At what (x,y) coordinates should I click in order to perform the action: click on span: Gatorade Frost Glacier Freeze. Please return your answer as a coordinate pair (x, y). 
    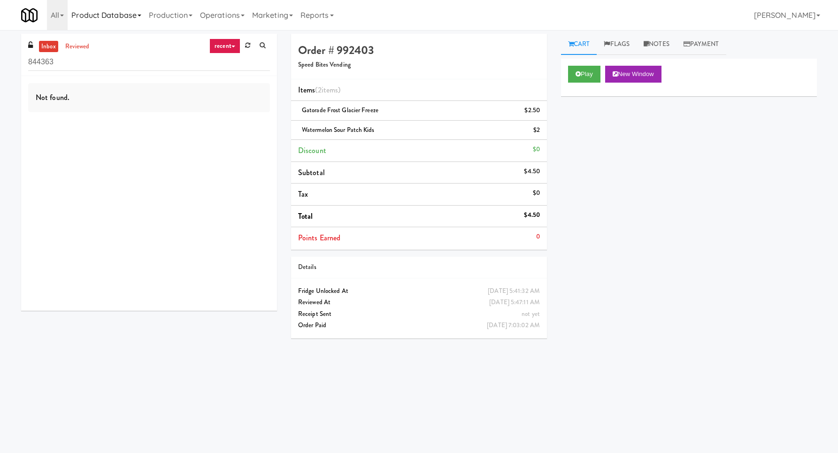
    Looking at the image, I should click on (340, 110).